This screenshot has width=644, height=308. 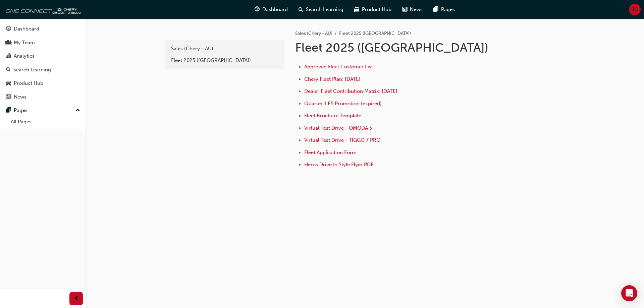 What do you see at coordinates (32, 70) in the screenshot?
I see `div: Search Learning` at bounding box center [32, 70].